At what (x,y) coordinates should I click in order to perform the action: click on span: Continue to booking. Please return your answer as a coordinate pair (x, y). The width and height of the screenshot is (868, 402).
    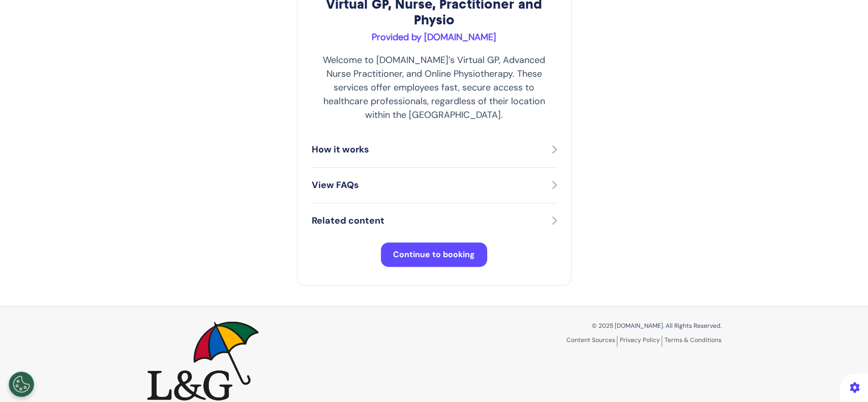
    Looking at the image, I should click on (434, 254).